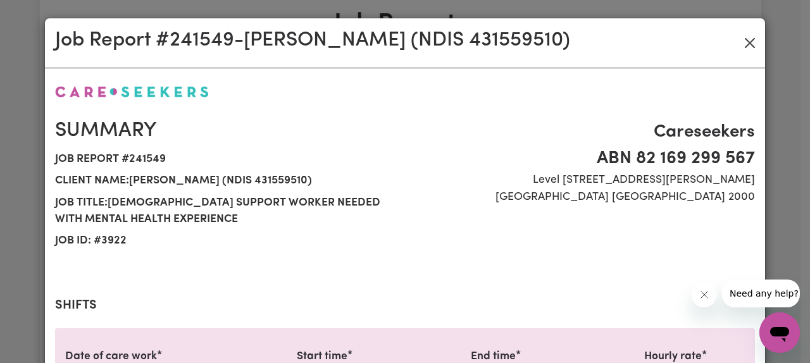 The image size is (810, 363). What do you see at coordinates (42, 14) in the screenshot?
I see `span: Need any help?` at bounding box center [42, 14].